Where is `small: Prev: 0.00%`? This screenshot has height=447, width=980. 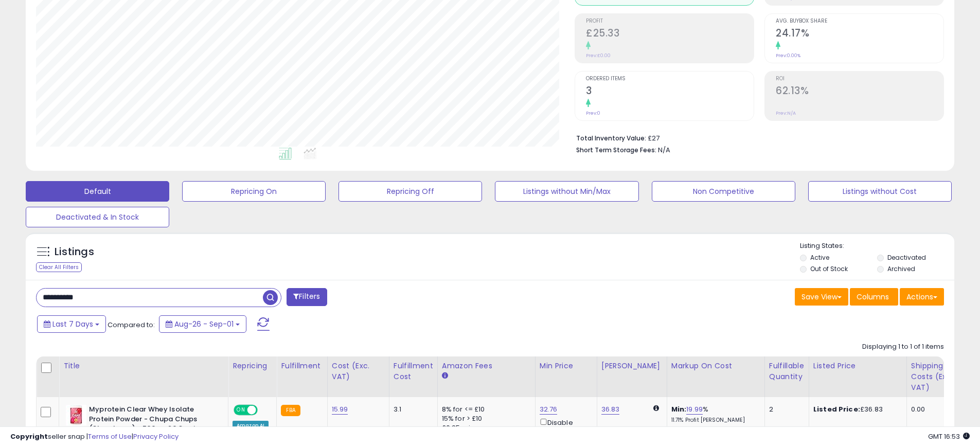 small: Prev: 0.00% is located at coordinates (788, 56).